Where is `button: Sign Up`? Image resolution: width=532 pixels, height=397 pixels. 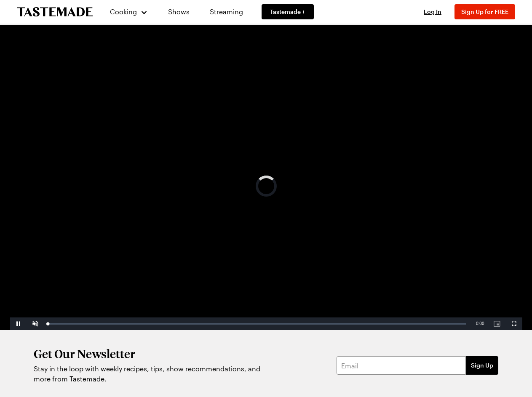 button: Sign Up is located at coordinates (482, 365).